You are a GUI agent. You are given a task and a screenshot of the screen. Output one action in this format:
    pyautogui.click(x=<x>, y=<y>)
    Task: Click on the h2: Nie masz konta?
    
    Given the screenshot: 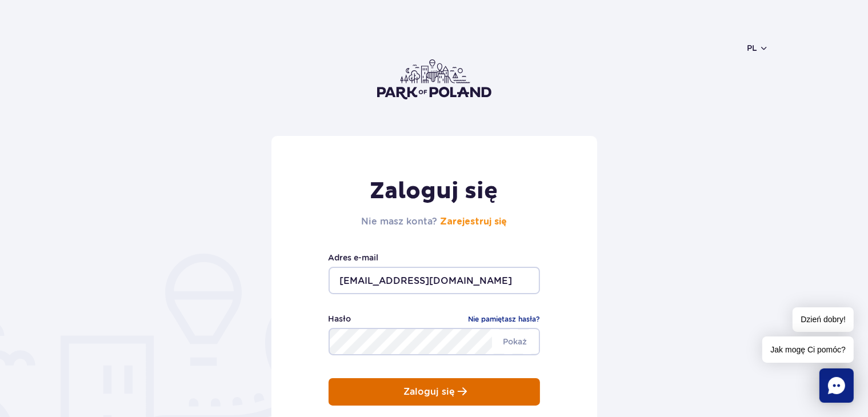 What is the action you would take?
    pyautogui.click(x=434, y=222)
    